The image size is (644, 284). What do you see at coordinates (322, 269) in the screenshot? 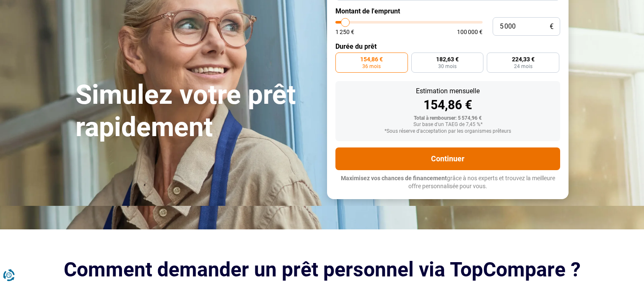
I see `h2: Comment demander un prêt personnel via TopCompare ?` at bounding box center [322, 269].